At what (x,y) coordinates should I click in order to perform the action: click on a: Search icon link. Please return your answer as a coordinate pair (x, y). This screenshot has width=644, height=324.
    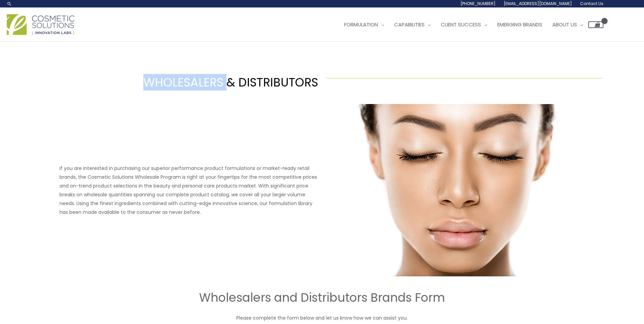
    Looking at the image, I should click on (10, 4).